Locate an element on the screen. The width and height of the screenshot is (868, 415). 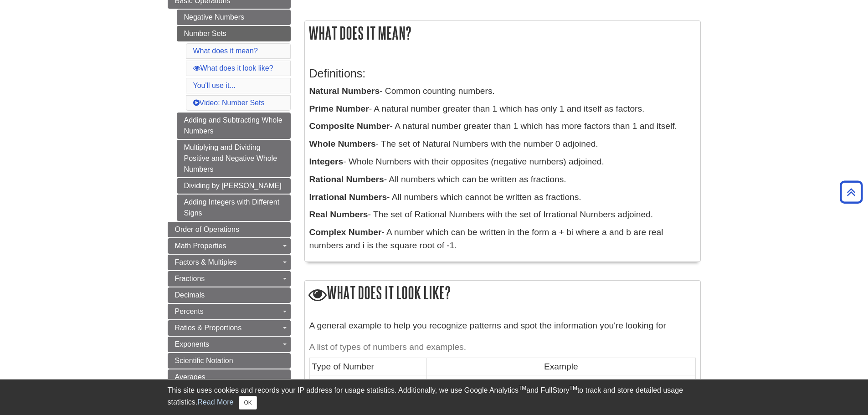
a: Back to Top is located at coordinates (851, 192).